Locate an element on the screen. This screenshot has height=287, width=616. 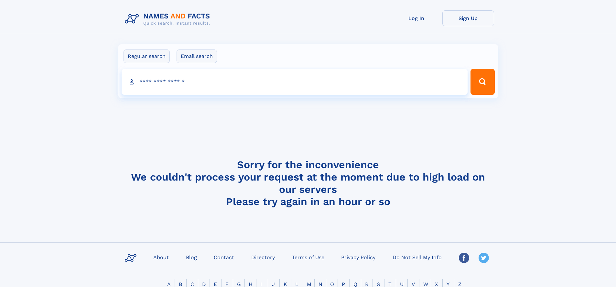
img: Facebook is located at coordinates (464, 258).